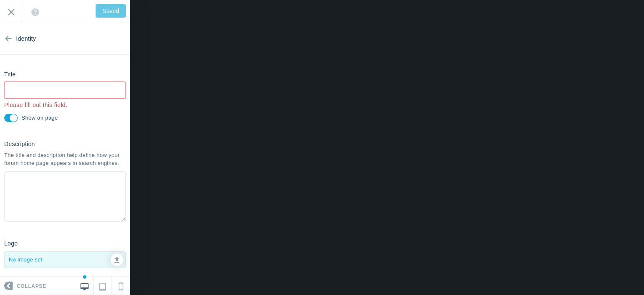  I want to click on div: The title and description help define how your forum home page appears in search engines., so click(65, 159).